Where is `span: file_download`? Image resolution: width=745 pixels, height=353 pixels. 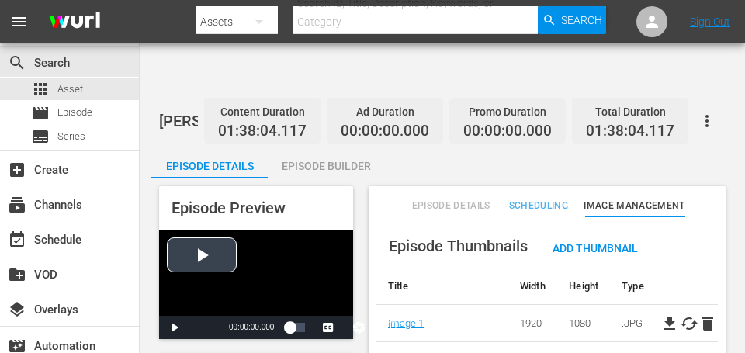 span: file_download is located at coordinates (669, 323).